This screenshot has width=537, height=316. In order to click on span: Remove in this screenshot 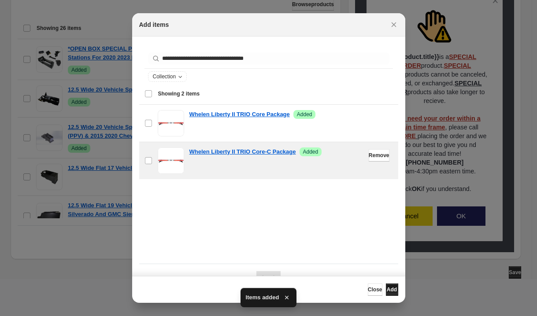, I will do `click(379, 156)`.